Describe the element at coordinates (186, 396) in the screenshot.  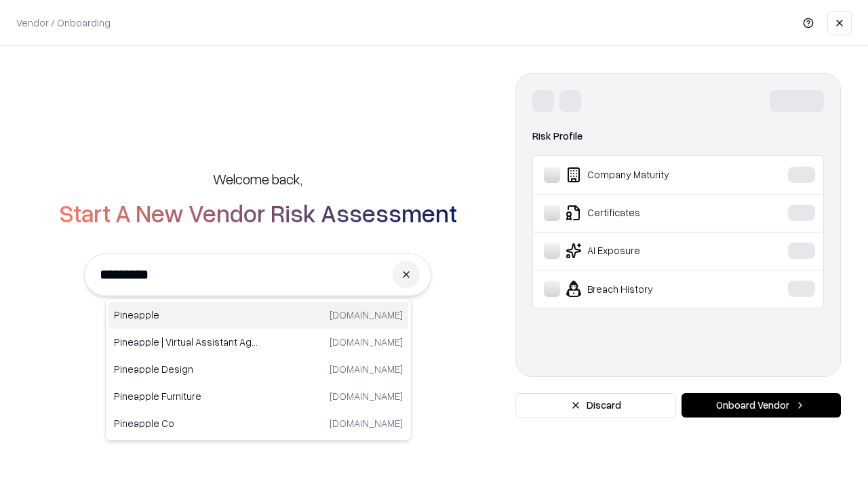
I see `p: Pineapple Furniture` at that location.